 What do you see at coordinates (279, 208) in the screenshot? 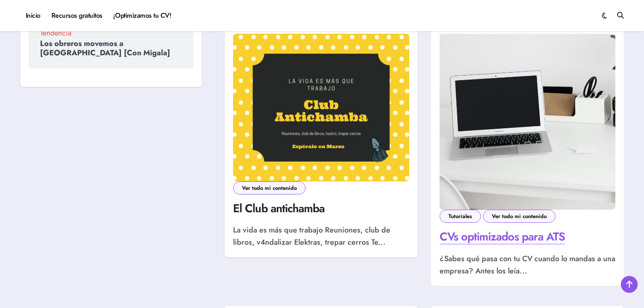
I see `a: El Club antichamba` at bounding box center [279, 208].